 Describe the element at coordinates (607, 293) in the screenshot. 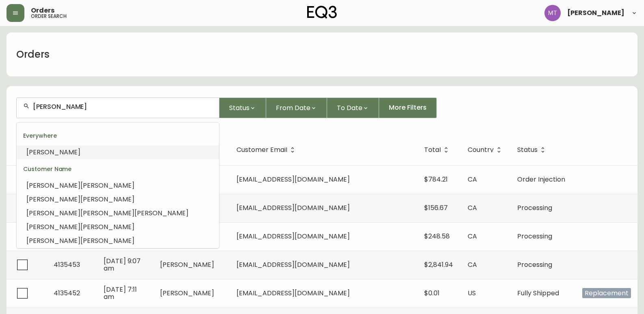

I see `span: Replacement` at that location.